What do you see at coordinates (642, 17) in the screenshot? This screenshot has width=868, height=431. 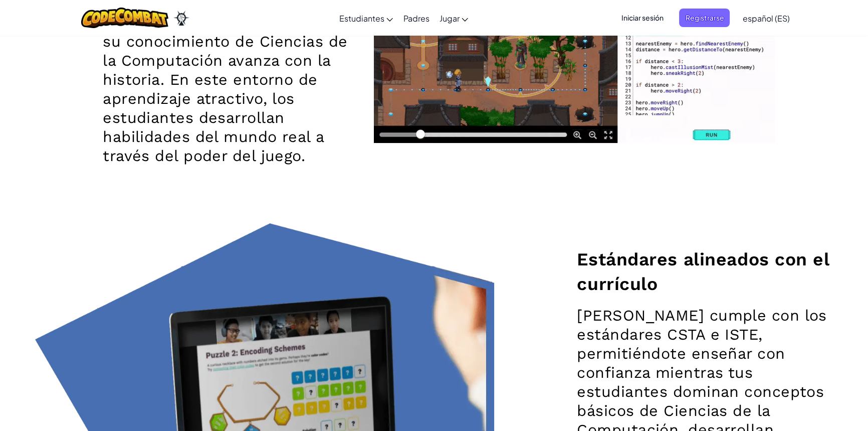 I see `button: Iniciar sesión` at bounding box center [642, 17].